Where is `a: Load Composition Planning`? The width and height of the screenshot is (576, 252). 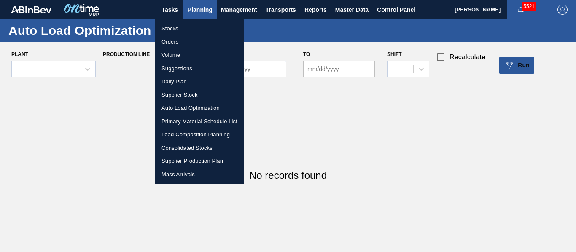
a: Load Composition Planning is located at coordinates (199, 135).